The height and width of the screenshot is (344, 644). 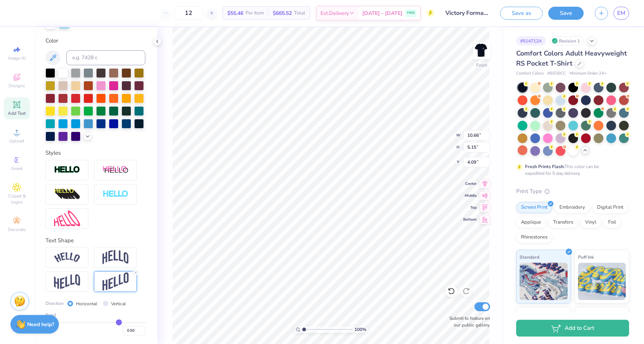 I want to click on img: Puff Ink, so click(x=602, y=281).